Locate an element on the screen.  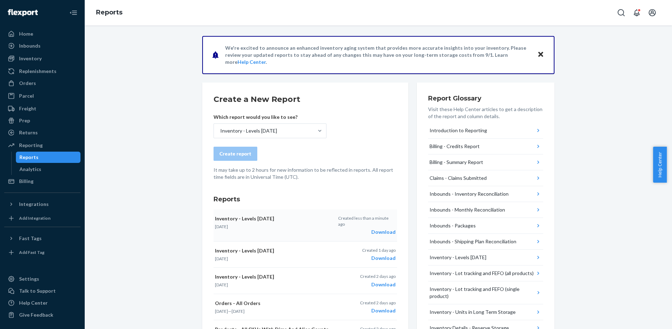
a: Home is located at coordinates (42, 34).